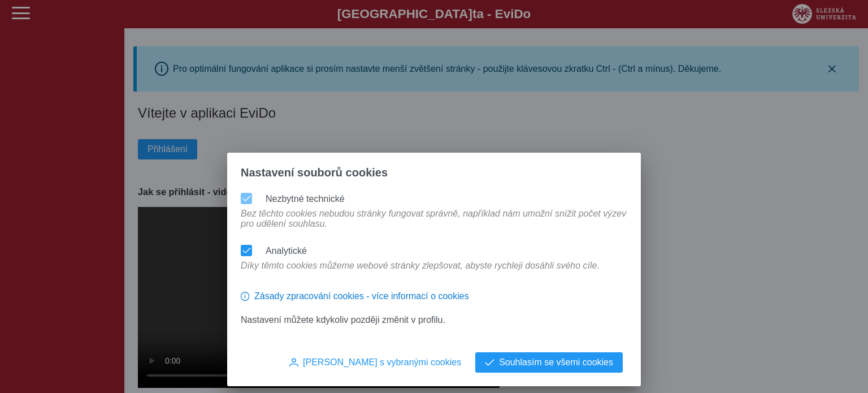  Describe the element at coordinates (355, 300) in the screenshot. I see `a: Zásady zpracování cookies - více informací o cookies` at that location.